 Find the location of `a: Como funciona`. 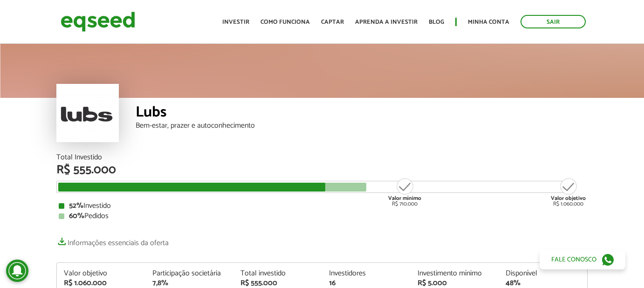

a: Como funciona is located at coordinates (285, 22).